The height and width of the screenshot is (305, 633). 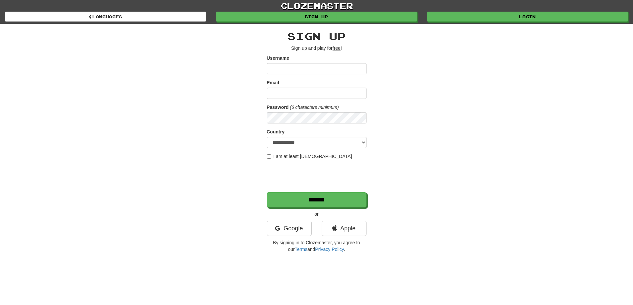 I want to click on u: free, so click(x=336, y=48).